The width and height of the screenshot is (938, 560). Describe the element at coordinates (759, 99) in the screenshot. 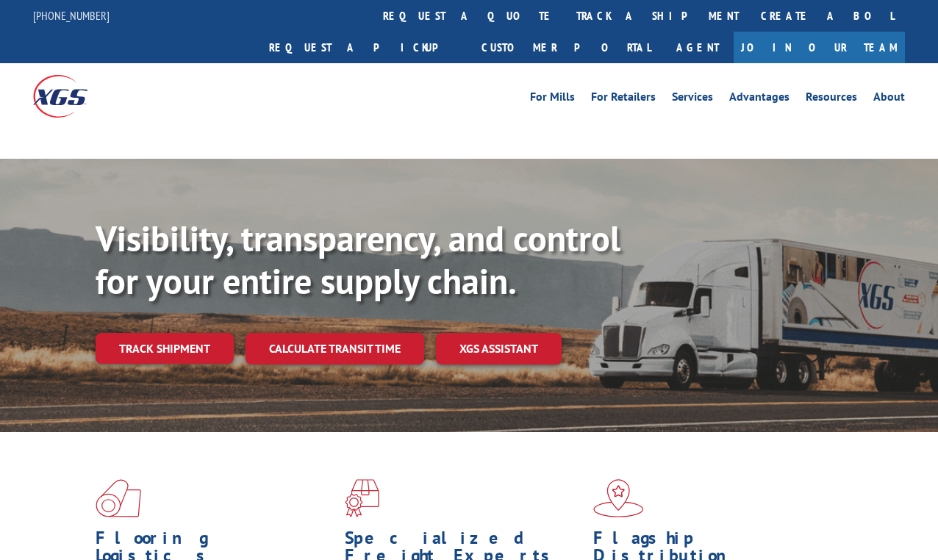

I see `a: Advantages` at that location.